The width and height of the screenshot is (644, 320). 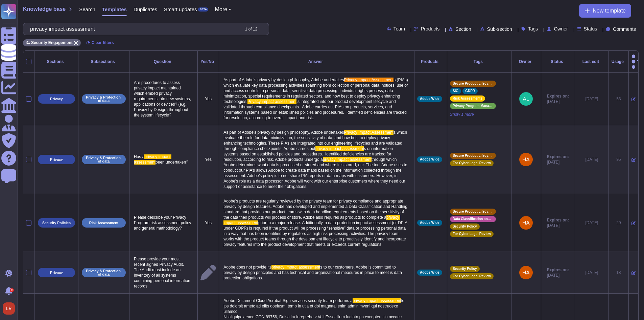 What do you see at coordinates (455, 91) in the screenshot?
I see `span: SIG` at bounding box center [455, 91].